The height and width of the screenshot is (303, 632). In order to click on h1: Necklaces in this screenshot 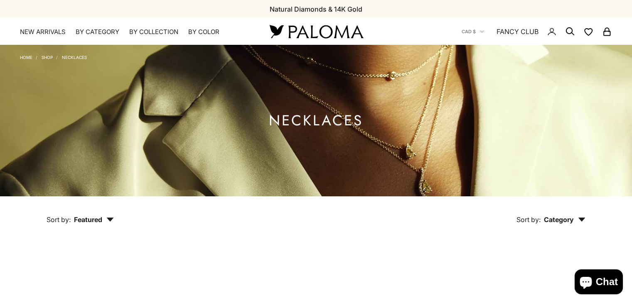, I will do `click(316, 121)`.